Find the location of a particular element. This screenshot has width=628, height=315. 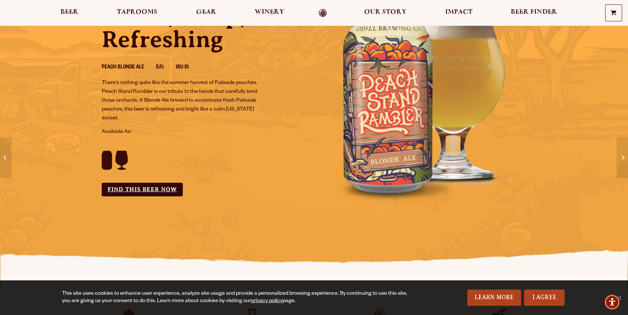

a: Find this Beer Now is located at coordinates (142, 189).